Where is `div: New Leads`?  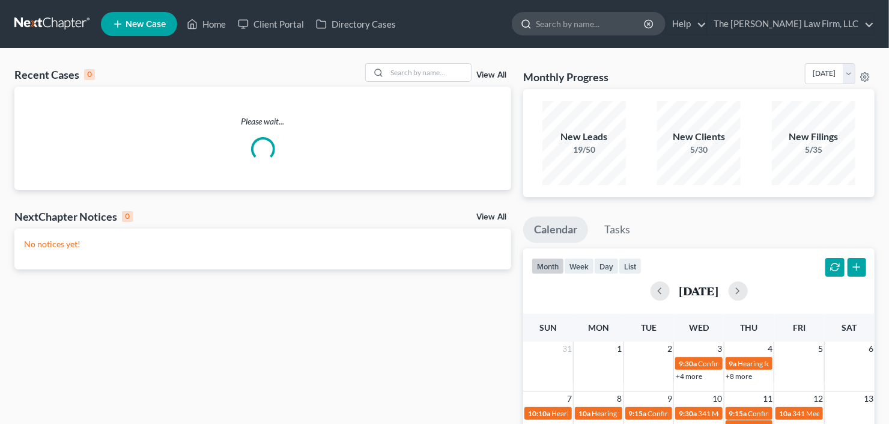 div: New Leads is located at coordinates (585, 136).